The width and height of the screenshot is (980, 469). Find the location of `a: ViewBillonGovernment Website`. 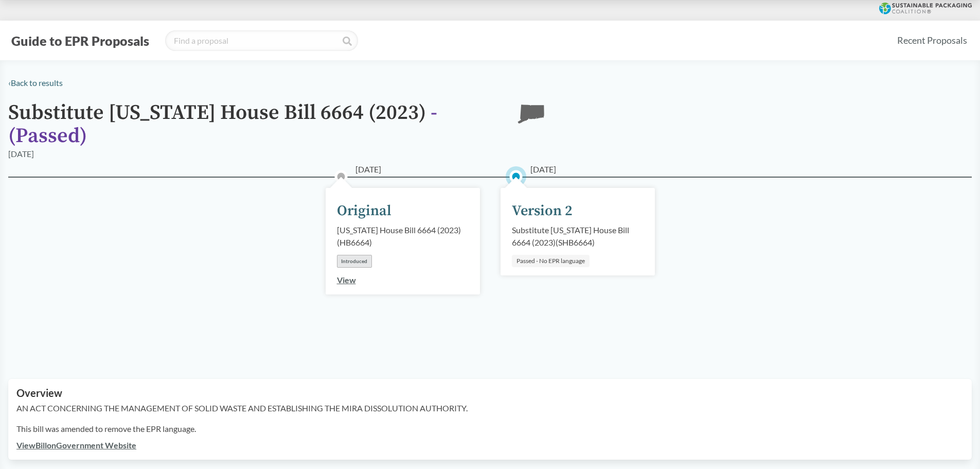

a: ViewBillonGovernment Website is located at coordinates (76, 444).